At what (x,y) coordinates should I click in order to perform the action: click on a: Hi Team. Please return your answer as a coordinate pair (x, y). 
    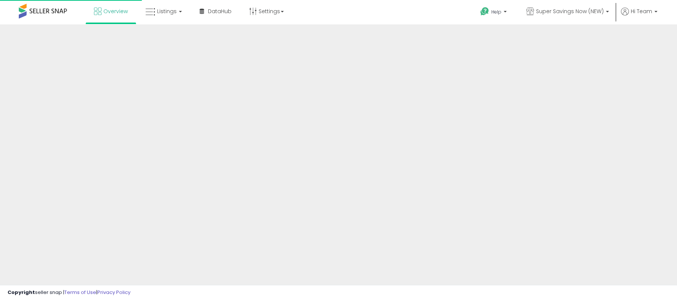
    Looking at the image, I should click on (639, 16).